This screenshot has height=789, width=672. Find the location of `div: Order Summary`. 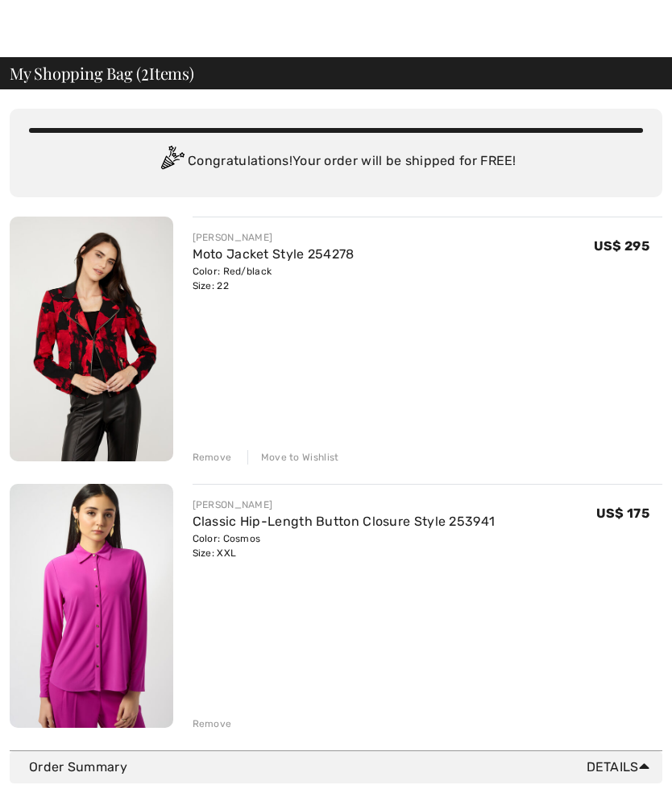

div: Order Summary is located at coordinates (342, 767).